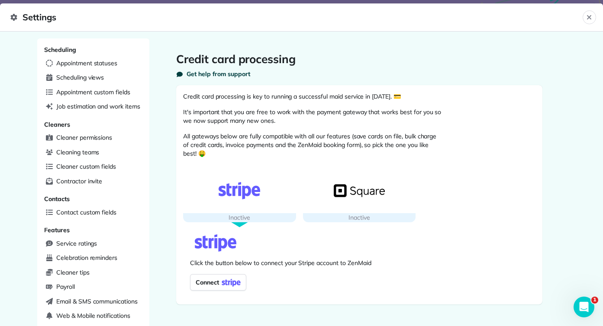 The width and height of the screenshot is (603, 326). I want to click on span: 1, so click(595, 300).